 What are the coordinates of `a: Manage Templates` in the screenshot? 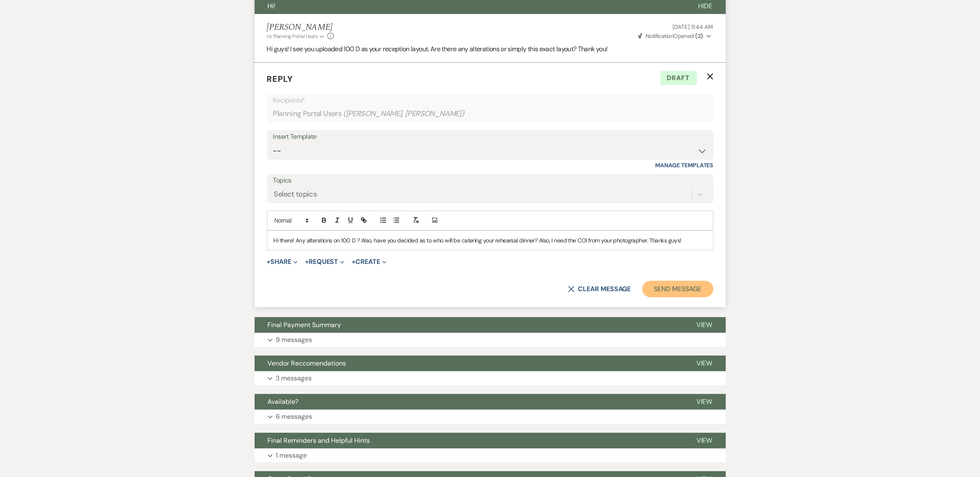 It's located at (684, 165).